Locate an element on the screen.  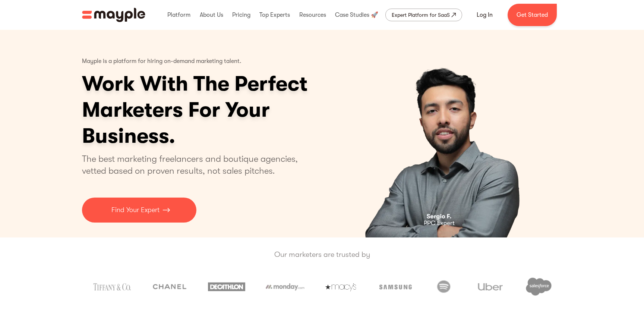
div: carousel is located at coordinates (445, 134).